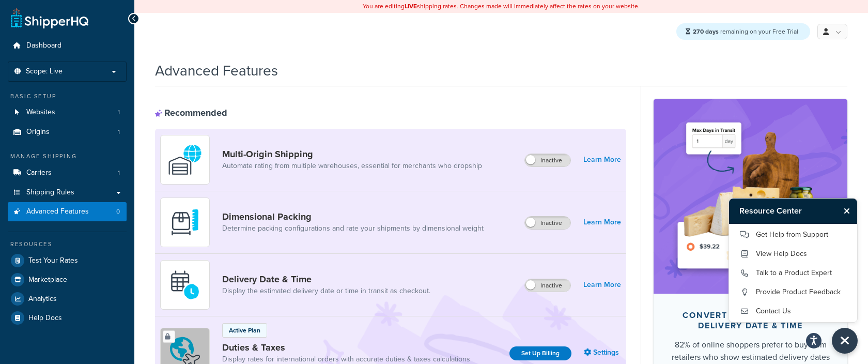 This screenshot has width=868, height=364. Describe the element at coordinates (67, 211) in the screenshot. I see `a: Advanced Features0` at that location.